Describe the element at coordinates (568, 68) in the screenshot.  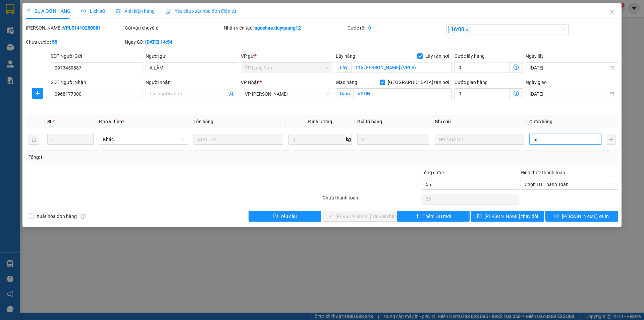
I see `input: Ngày lấy` at that location.